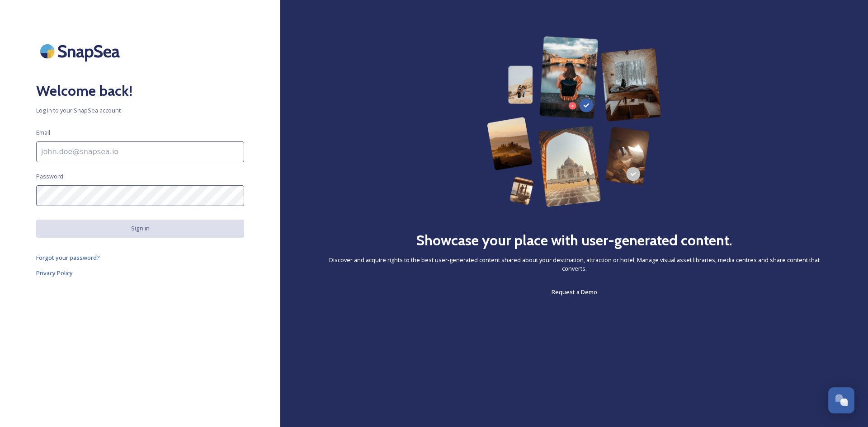 Image resolution: width=868 pixels, height=427 pixels. Describe the element at coordinates (140, 152) in the screenshot. I see `input: john.doe@snapsea.io` at that location.